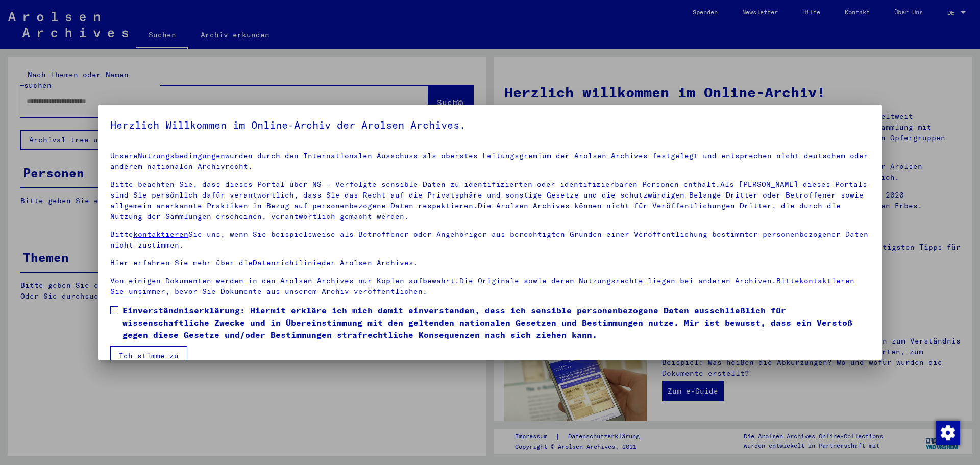  Describe the element at coordinates (490, 263) in the screenshot. I see `p: Hier erfahren Sie mehr über die der Arolsen Archives.` at that location.